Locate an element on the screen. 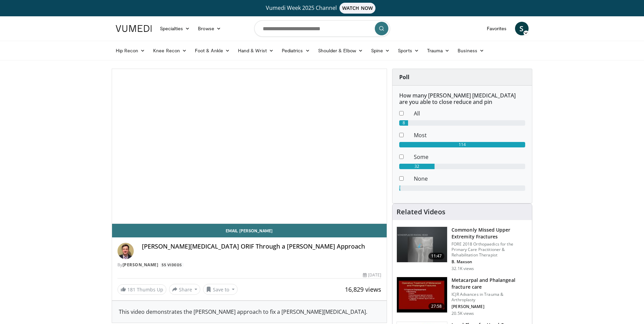 Image resolution: width=644 pixels, height=324 pixels. strong: Poll is located at coordinates (404, 77).